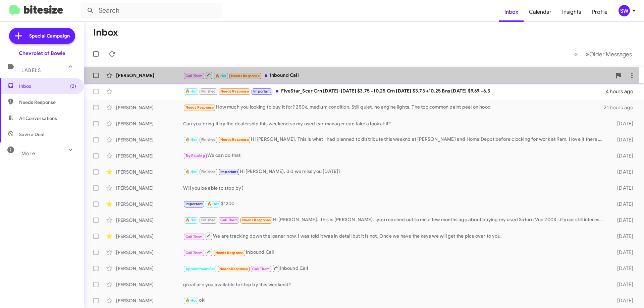 The width and height of the screenshot is (644, 308). I want to click on div: ok!, so click(395, 300).